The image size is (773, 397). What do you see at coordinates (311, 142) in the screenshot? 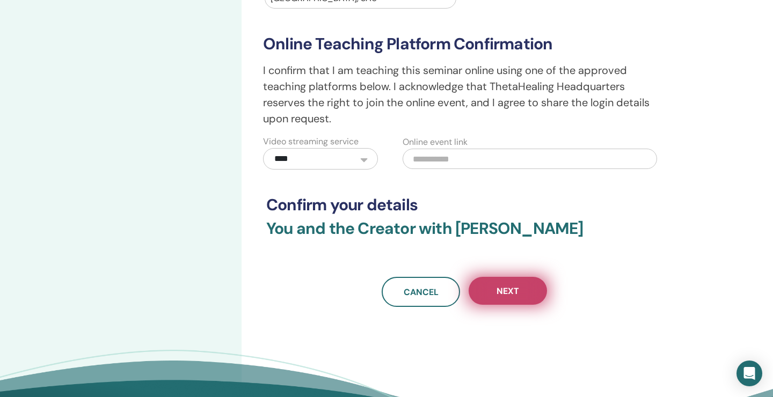
I see `label: Video streaming service` at bounding box center [311, 142].